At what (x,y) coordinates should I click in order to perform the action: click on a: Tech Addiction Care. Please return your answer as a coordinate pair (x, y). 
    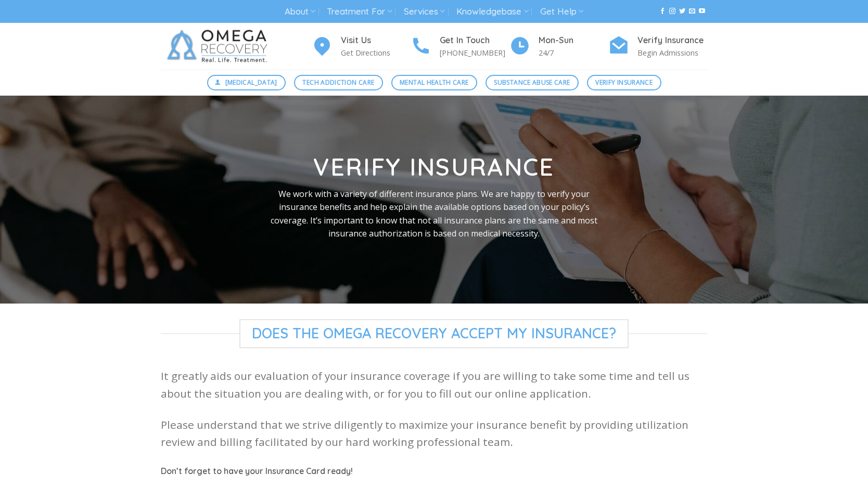
    Looking at the image, I should click on (338, 82).